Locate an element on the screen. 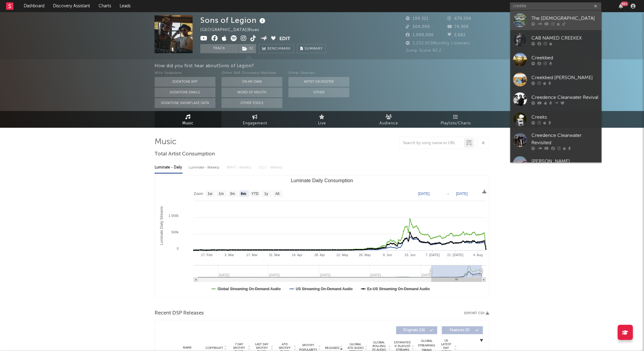  span: Originals ( 16 ) is located at coordinates (414, 330).